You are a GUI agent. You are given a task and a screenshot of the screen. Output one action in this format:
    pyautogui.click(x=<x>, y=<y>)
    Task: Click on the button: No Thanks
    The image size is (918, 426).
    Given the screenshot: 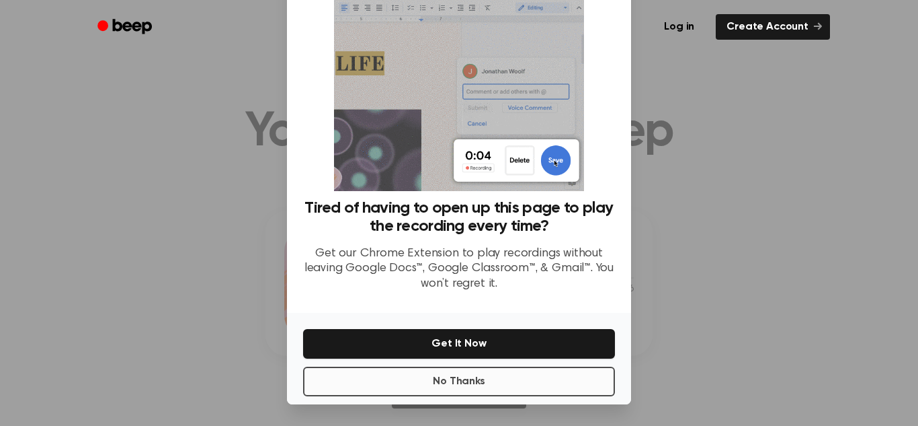 What is the action you would take?
    pyautogui.click(x=459, y=381)
    